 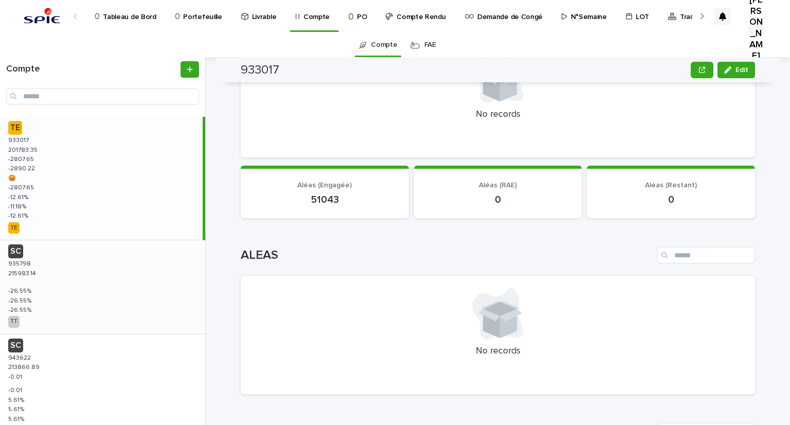 I want to click on p: 943622, so click(x=21, y=357).